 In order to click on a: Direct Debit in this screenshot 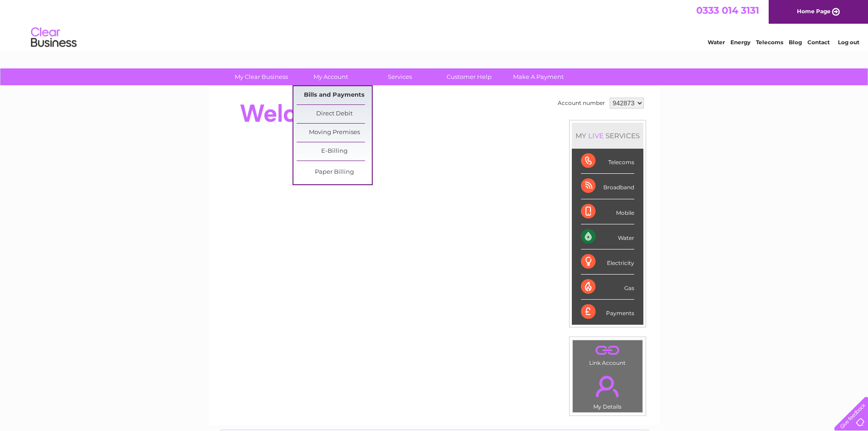, I will do `click(334, 114)`.